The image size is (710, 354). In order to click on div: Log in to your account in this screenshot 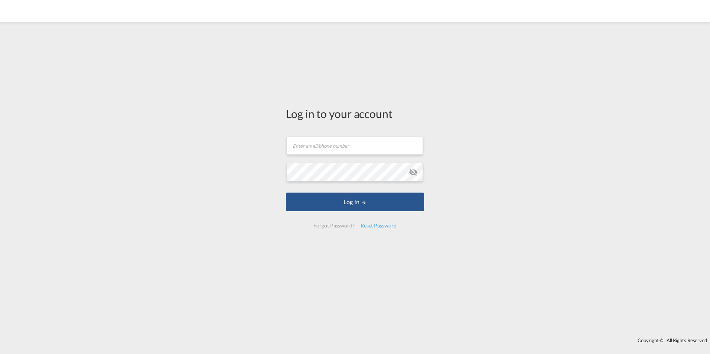, I will do `click(355, 114)`.